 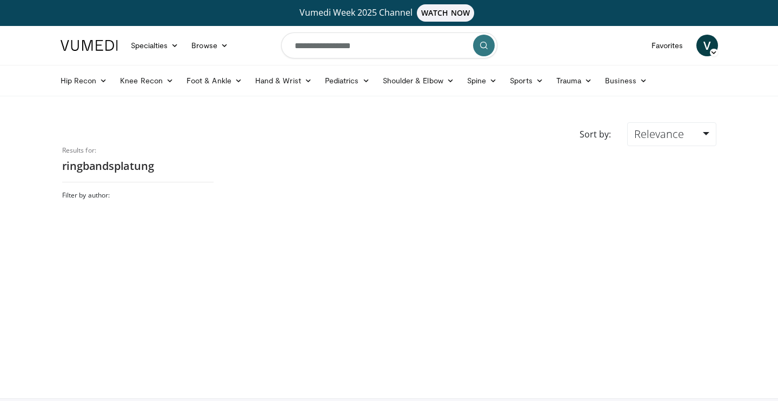 What do you see at coordinates (347, 81) in the screenshot?
I see `a: Pediatrics` at bounding box center [347, 81].